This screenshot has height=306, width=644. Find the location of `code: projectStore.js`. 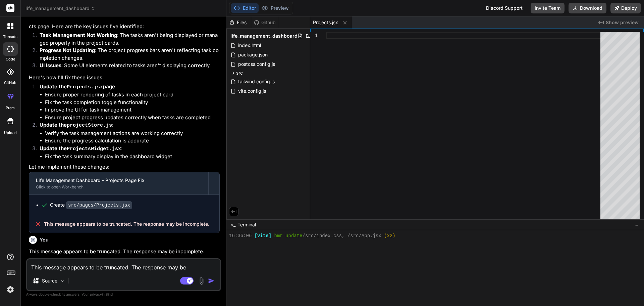

code: projectStore.js is located at coordinates (90, 125).